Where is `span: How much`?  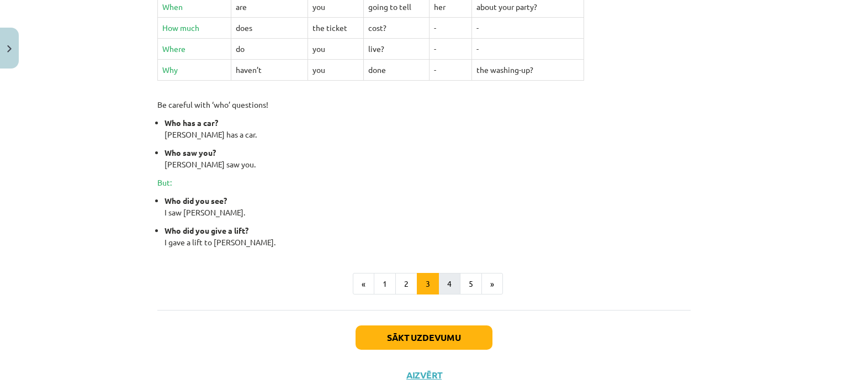 span: How much is located at coordinates (181, 28).